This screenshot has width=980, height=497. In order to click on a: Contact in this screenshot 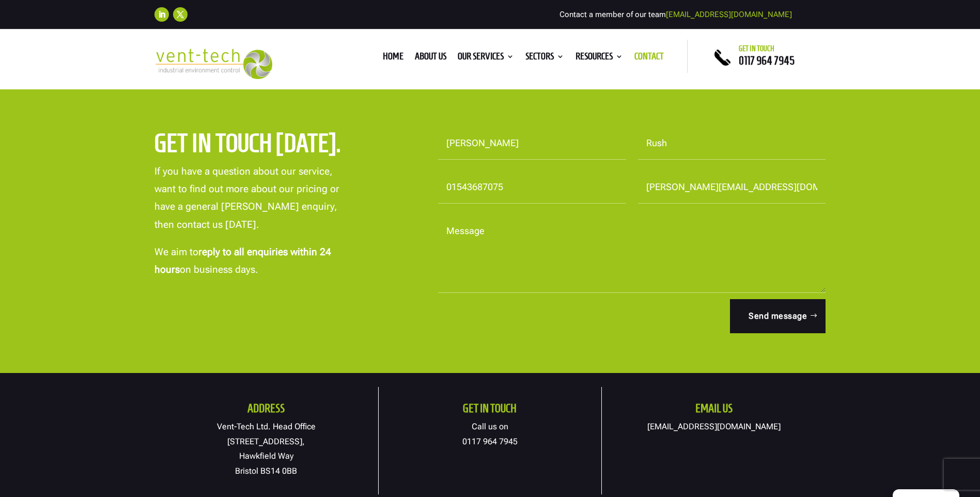, I will do `click(649, 59)`.